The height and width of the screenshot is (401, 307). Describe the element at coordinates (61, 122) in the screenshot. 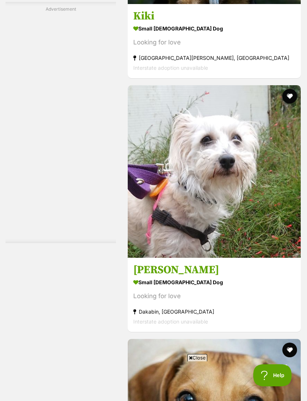

I see `div: Advertisement` at that location.